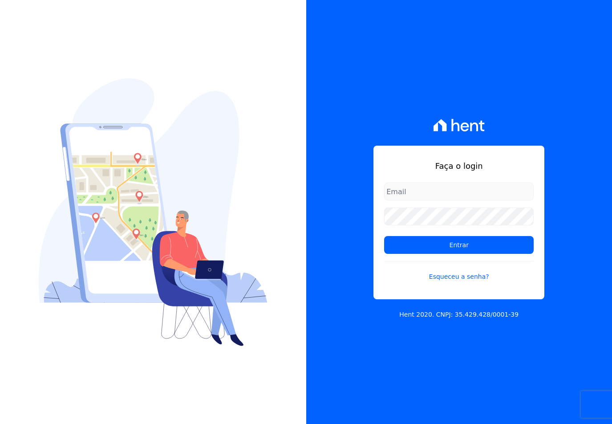  I want to click on a: Esqueceu a senha?, so click(459, 271).